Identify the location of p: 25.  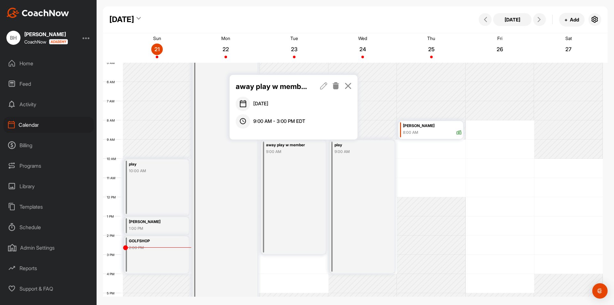
(431, 49).